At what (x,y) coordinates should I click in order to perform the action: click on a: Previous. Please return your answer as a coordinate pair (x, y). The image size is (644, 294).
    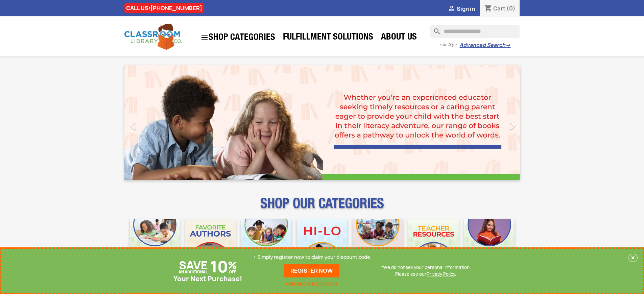
    Looking at the image, I should click on (154, 123).